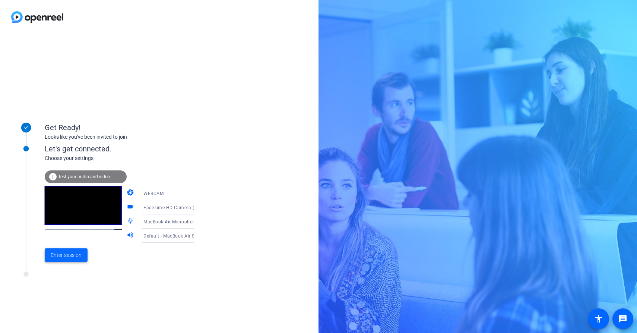  What do you see at coordinates (66, 255) in the screenshot?
I see `button: Enter session` at bounding box center [66, 255].